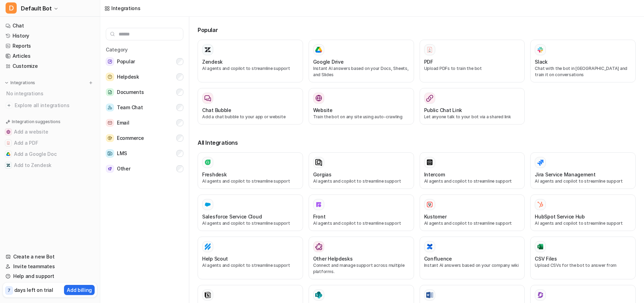 This screenshot has width=644, height=303. I want to click on button: EmailEmail, so click(144, 123).